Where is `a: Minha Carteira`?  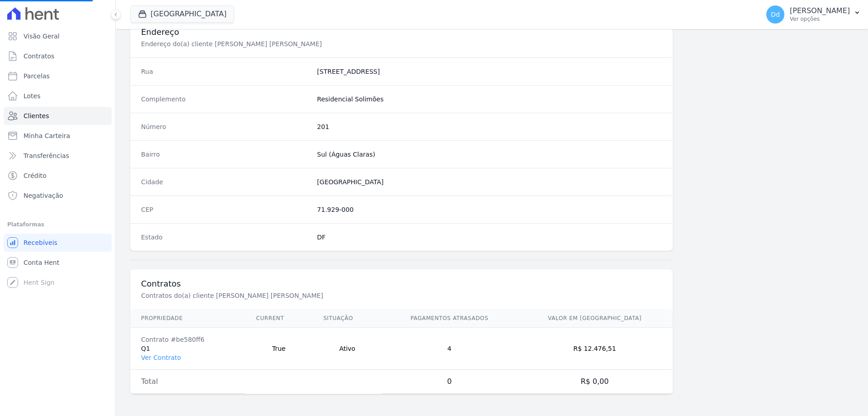 a: Minha Carteira is located at coordinates (58, 136).